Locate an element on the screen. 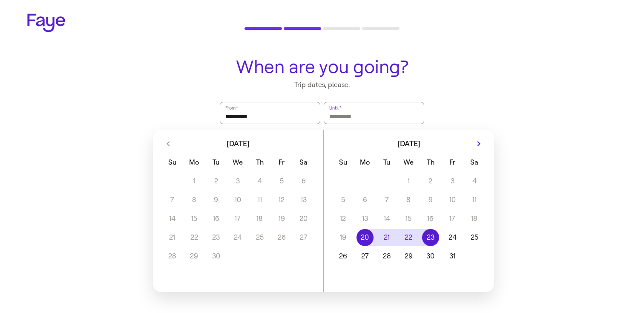 The image size is (644, 313). button: 29 is located at coordinates (409, 256).